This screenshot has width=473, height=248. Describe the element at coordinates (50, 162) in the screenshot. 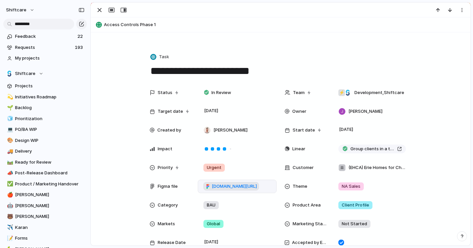

I see `span: Ready for Review` at that location.